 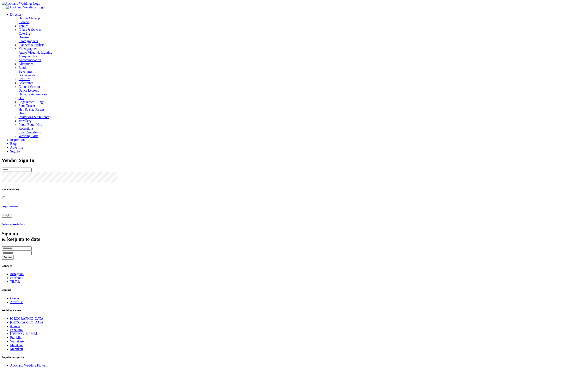 What do you see at coordinates (294, 290) in the screenshot?
I see `h5: Contact` at bounding box center [294, 290].